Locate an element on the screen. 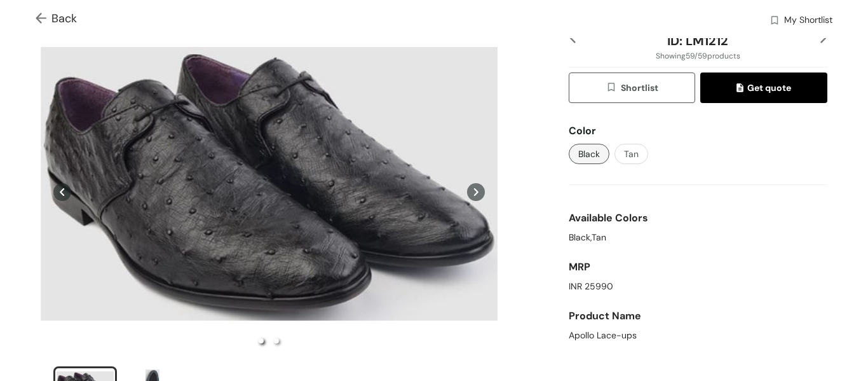 This screenshot has width=868, height=381. div: Black,Tan is located at coordinates (698, 237).